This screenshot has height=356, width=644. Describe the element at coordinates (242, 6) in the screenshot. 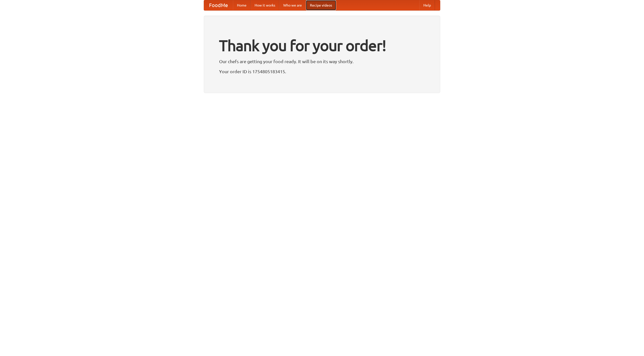

I see `a: Home` at that location.